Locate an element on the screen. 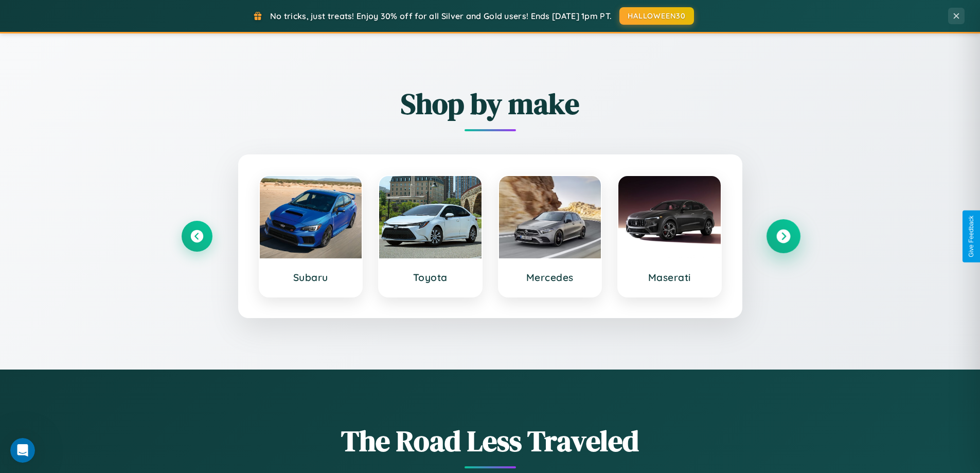 The width and height of the screenshot is (980, 473). h3: Subaru is located at coordinates (310, 277).